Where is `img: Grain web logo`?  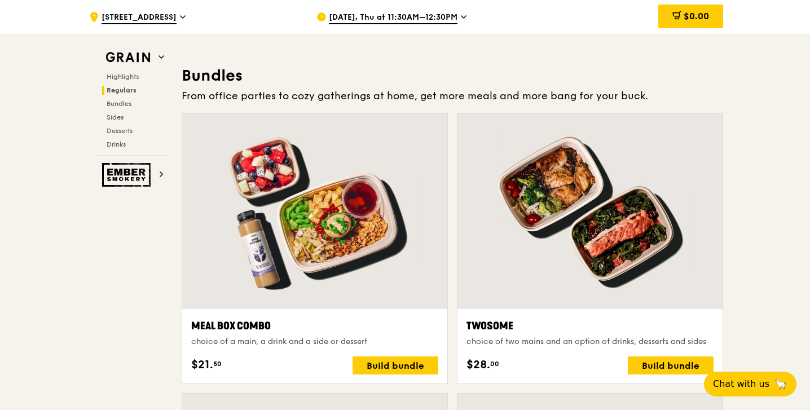
img: Grain web logo is located at coordinates (128, 58).